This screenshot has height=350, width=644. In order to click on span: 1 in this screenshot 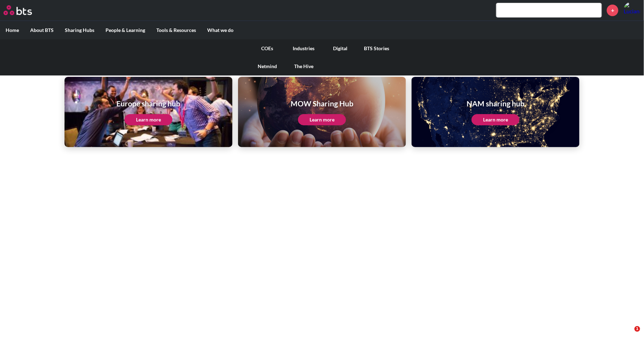, I will do `click(638, 329)`.